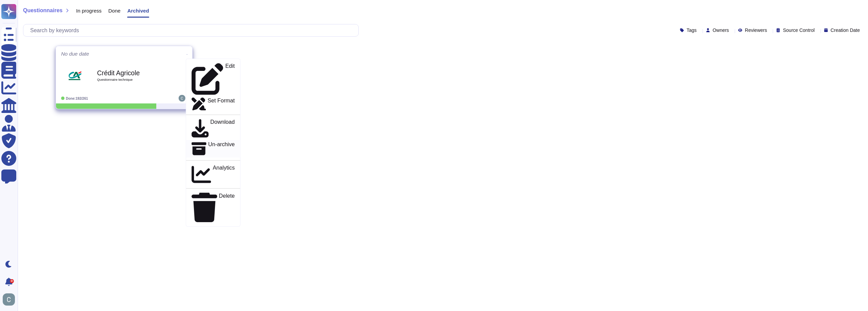  What do you see at coordinates (756, 30) in the screenshot?
I see `span: Reviewers` at bounding box center [756, 30].